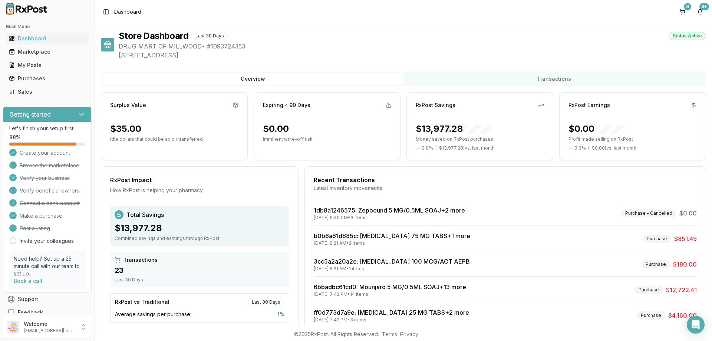 Image resolution: width=712 pixels, height=341 pixels. I want to click on button: Feedback, so click(47, 313).